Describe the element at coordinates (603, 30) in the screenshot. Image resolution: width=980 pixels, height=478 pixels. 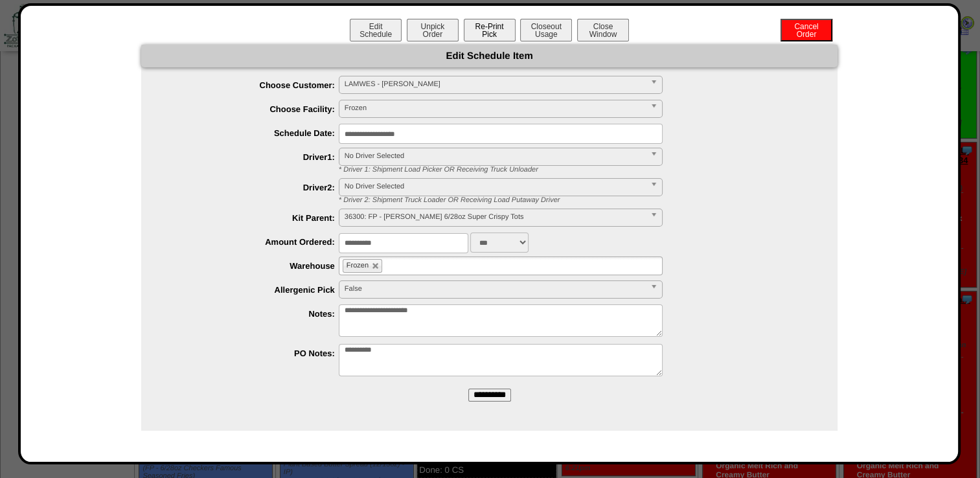
I see `button: CloseWindow` at that location.